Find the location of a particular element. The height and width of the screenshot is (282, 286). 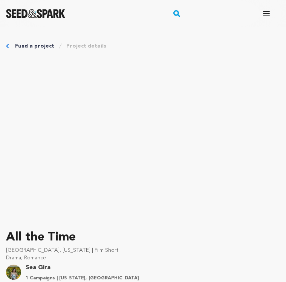

p: Drama, Romance is located at coordinates (143, 258).